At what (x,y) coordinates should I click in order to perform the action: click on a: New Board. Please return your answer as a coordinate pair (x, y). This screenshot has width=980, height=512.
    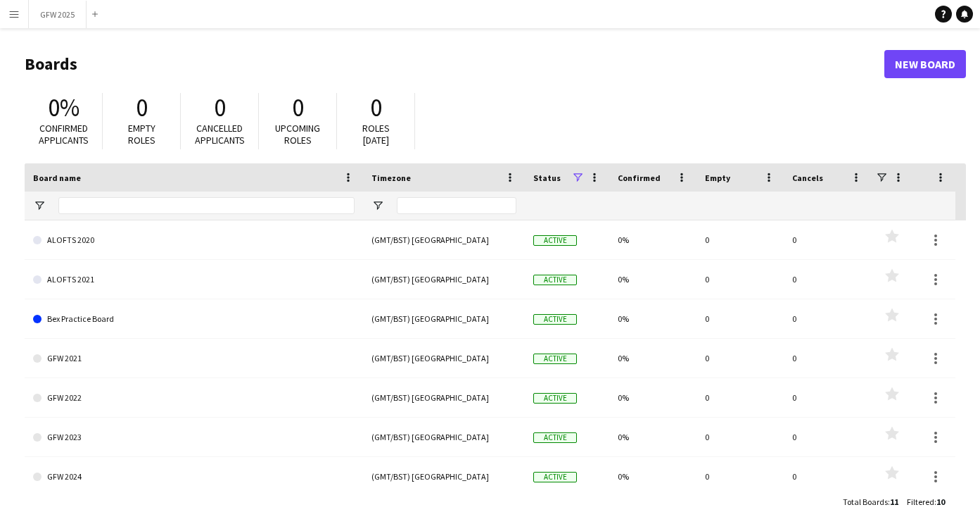
    Looking at the image, I should click on (925, 64).